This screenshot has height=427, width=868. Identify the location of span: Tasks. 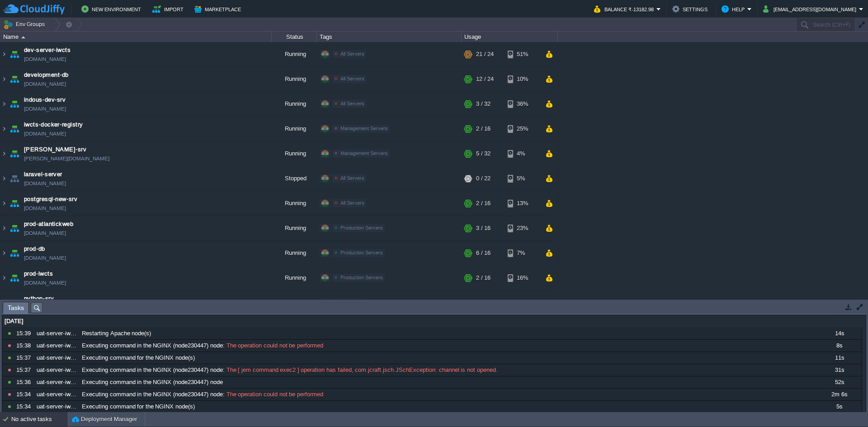
(16, 308).